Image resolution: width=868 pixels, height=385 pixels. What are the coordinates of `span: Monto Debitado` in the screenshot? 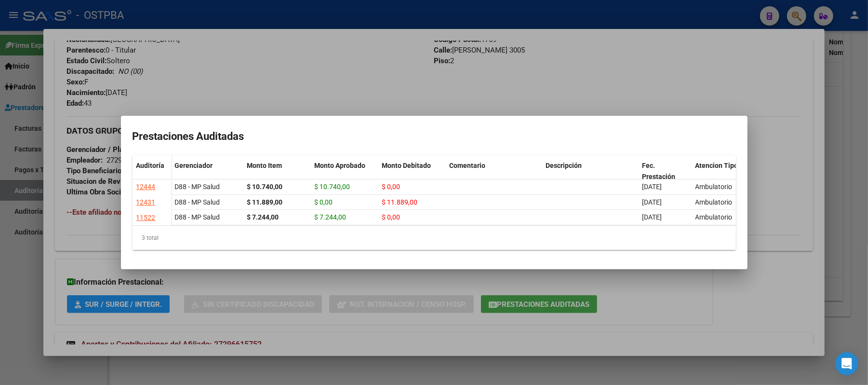 It's located at (407, 166).